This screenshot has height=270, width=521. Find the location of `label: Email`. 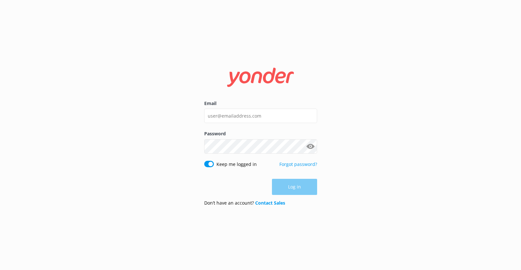

label: Email is located at coordinates (261, 104).